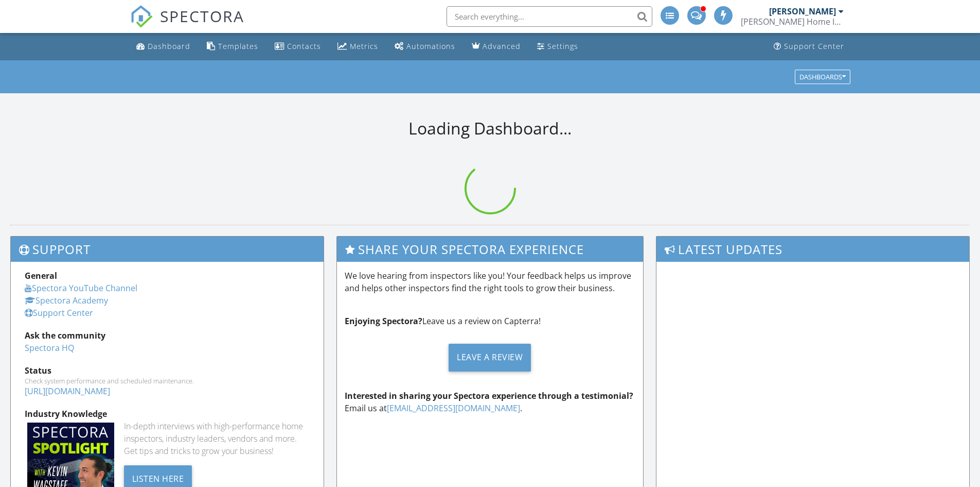 This screenshot has width=980, height=487. What do you see at coordinates (823, 77) in the screenshot?
I see `button: Dashboards` at bounding box center [823, 77].